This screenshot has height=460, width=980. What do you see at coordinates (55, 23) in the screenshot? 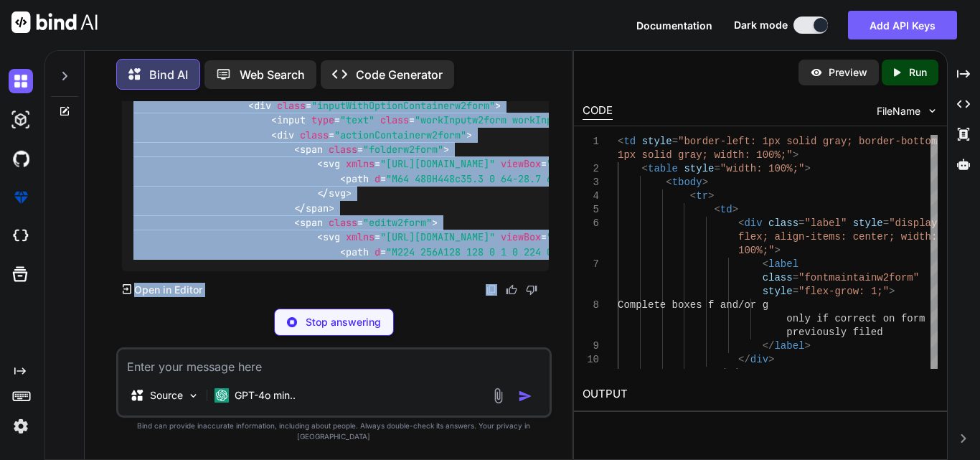
I see `img: Bind AI` at bounding box center [55, 23].